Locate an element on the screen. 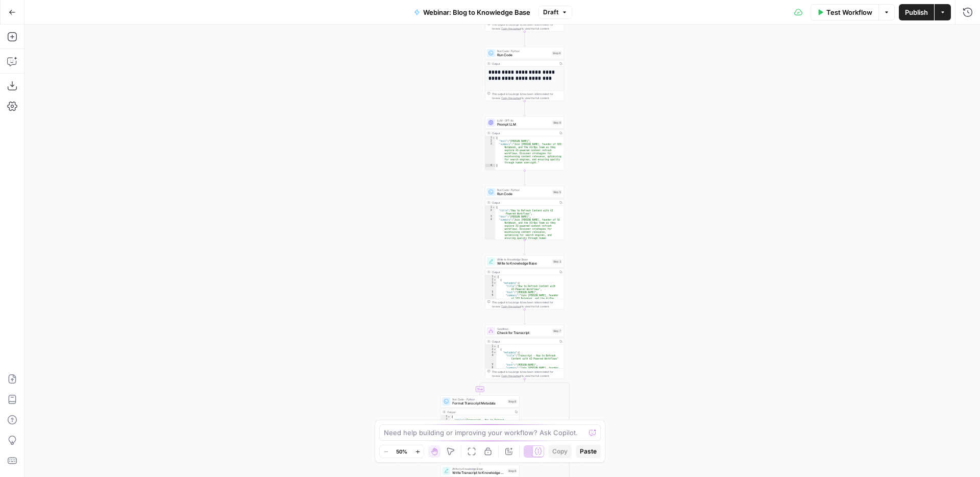 This screenshot has height=477, width=980. div: Step 8 is located at coordinates (512, 402).